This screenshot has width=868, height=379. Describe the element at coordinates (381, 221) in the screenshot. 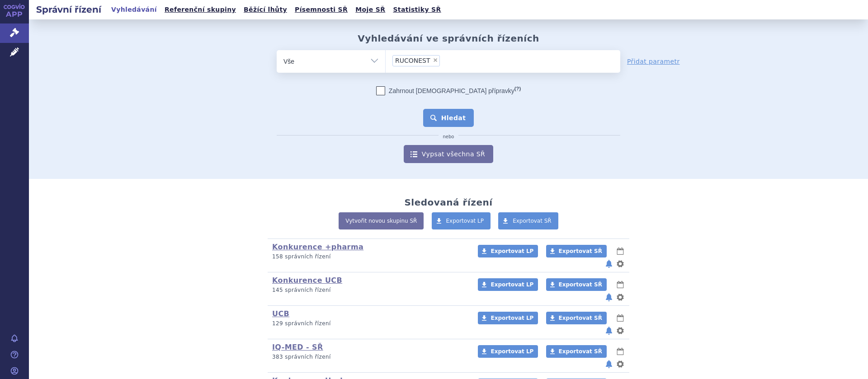

I see `a: Vytvořit novou skupinu SŘ` at that location.